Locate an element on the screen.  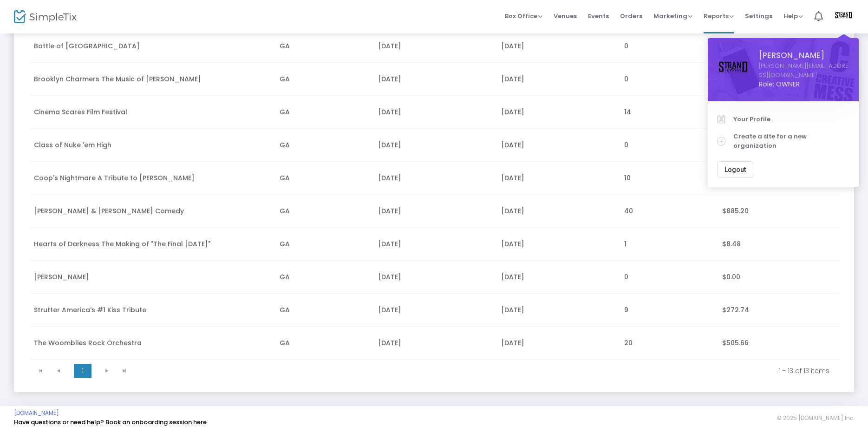
a: Your Profile is located at coordinates (783, 119).